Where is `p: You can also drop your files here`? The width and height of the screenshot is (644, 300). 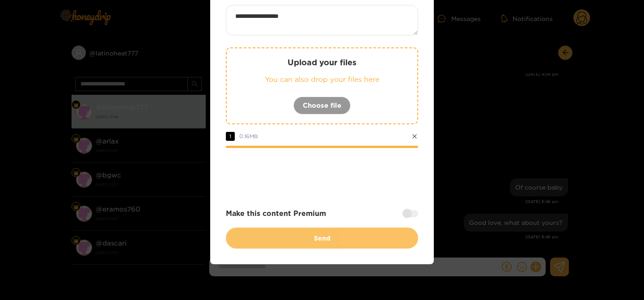
p: You can also drop your files here is located at coordinates (322, 79).